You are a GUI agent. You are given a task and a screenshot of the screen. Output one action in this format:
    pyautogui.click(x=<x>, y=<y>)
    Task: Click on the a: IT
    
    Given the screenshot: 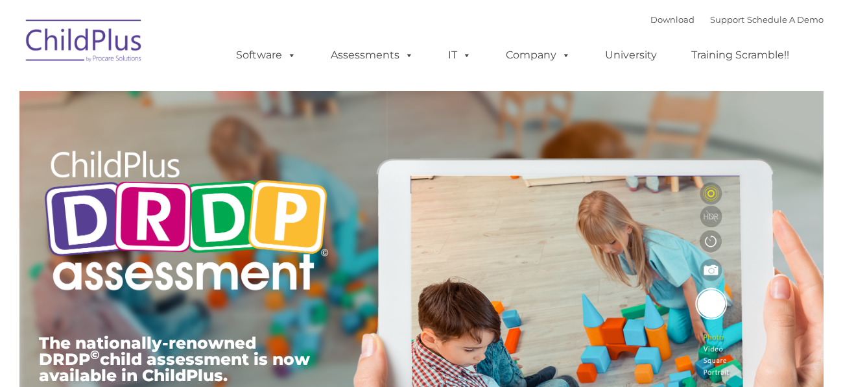 What is the action you would take?
    pyautogui.click(x=460, y=55)
    